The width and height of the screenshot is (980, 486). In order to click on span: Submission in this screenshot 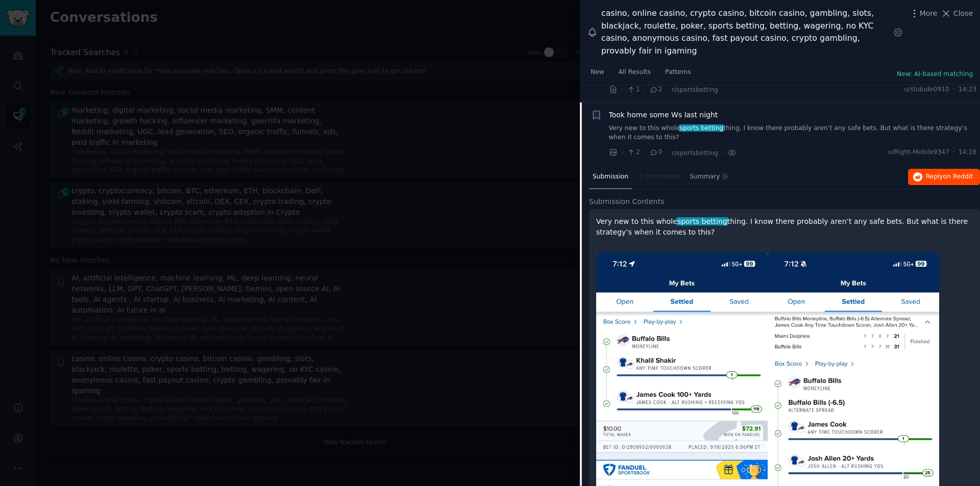, I will do `click(611, 177)`.